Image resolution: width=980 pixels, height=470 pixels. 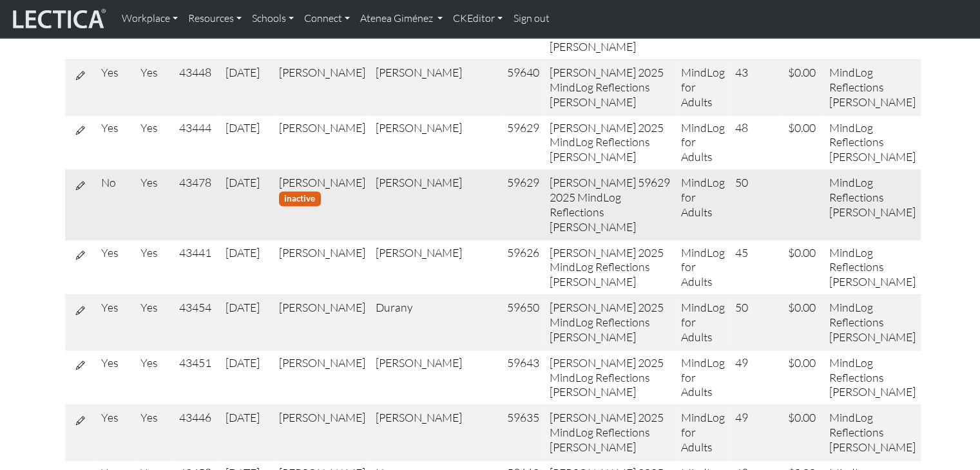 I want to click on td: 43441, so click(x=197, y=267).